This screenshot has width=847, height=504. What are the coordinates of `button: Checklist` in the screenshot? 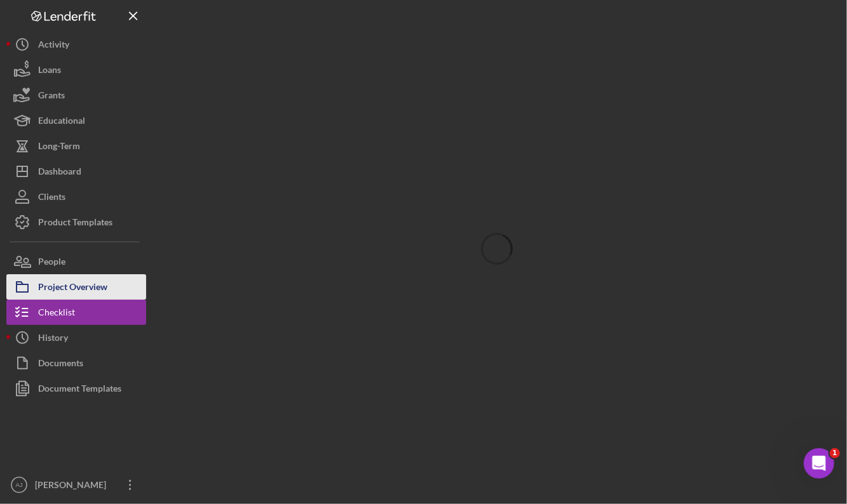 It's located at (77, 313).